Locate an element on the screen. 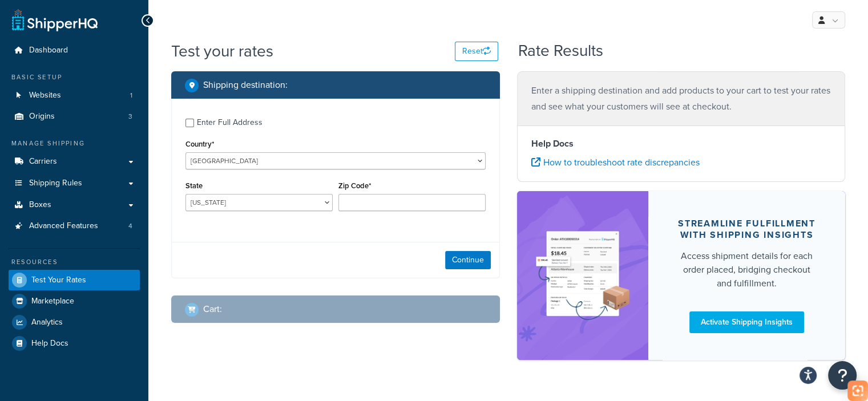  div: Enter Full Address is located at coordinates (229, 122).